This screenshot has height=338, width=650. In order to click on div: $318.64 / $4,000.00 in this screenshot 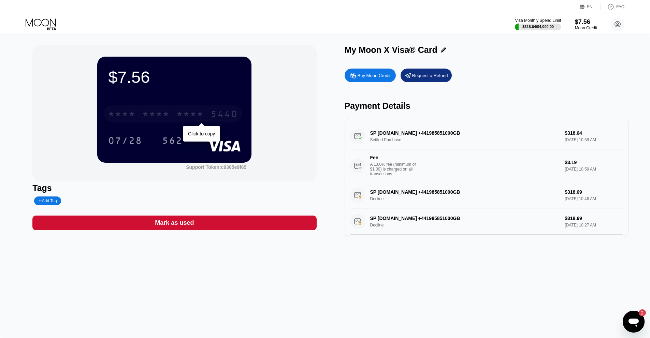, I will do `click(538, 27)`.